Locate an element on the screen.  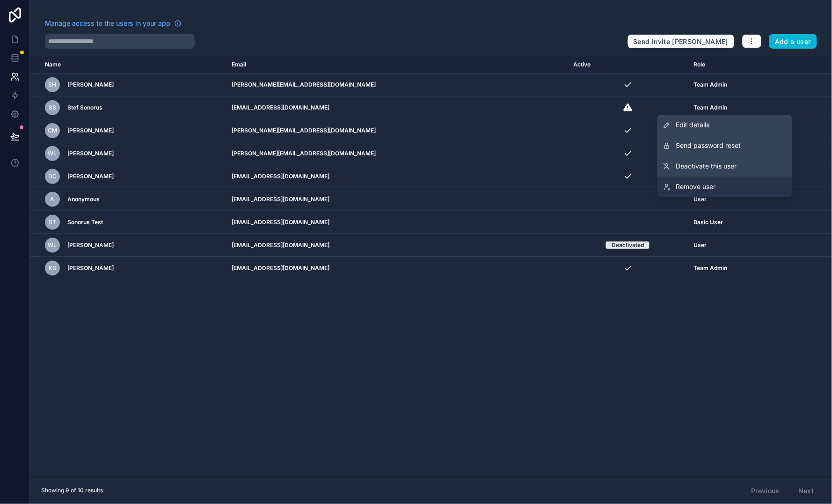
span: Sonorus Test is located at coordinates (85, 222).